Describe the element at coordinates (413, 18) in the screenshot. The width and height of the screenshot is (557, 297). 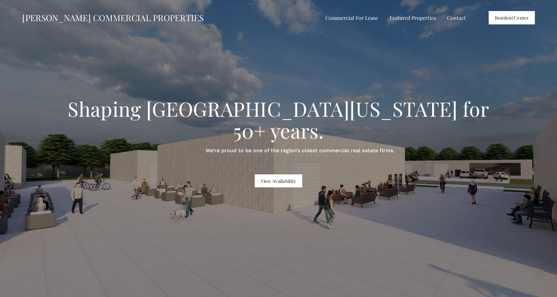
I see `span: Featured Properties` at that location.